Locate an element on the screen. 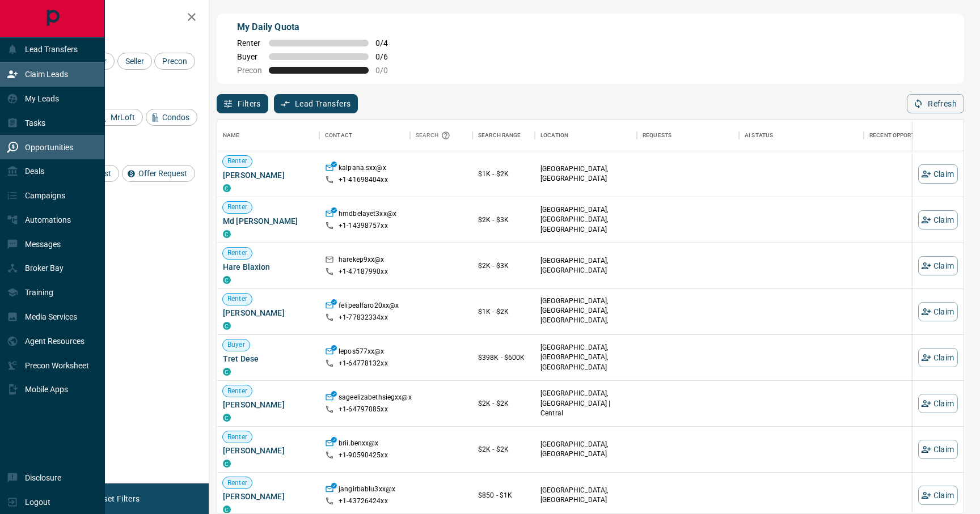 The height and width of the screenshot is (514, 980). p: +1- 90590425xx is located at coordinates (363, 455).